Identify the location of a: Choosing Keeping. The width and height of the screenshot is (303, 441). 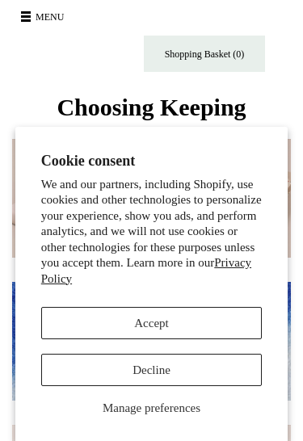
(151, 112).